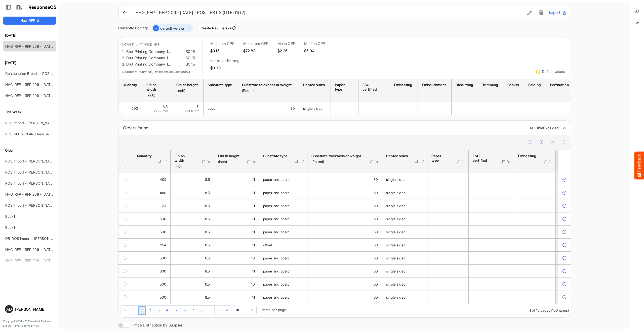 The image size is (644, 331). What do you see at coordinates (42, 7) in the screenshot?
I see `h1: ResponseOS` at bounding box center [42, 7].